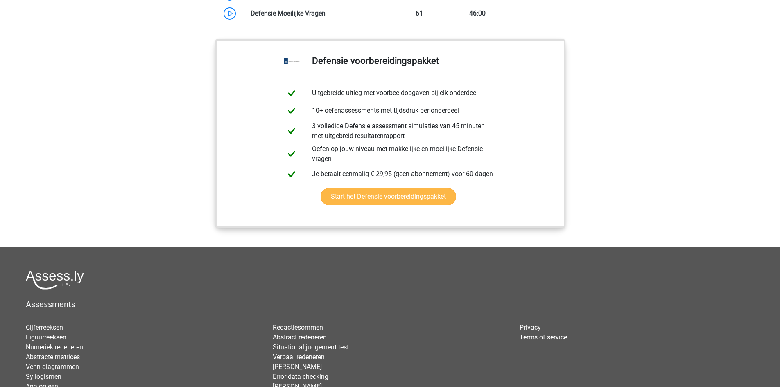 The image size is (780, 387). Describe the element at coordinates (52, 366) in the screenshot. I see `a: Venn diagrammen` at that location.